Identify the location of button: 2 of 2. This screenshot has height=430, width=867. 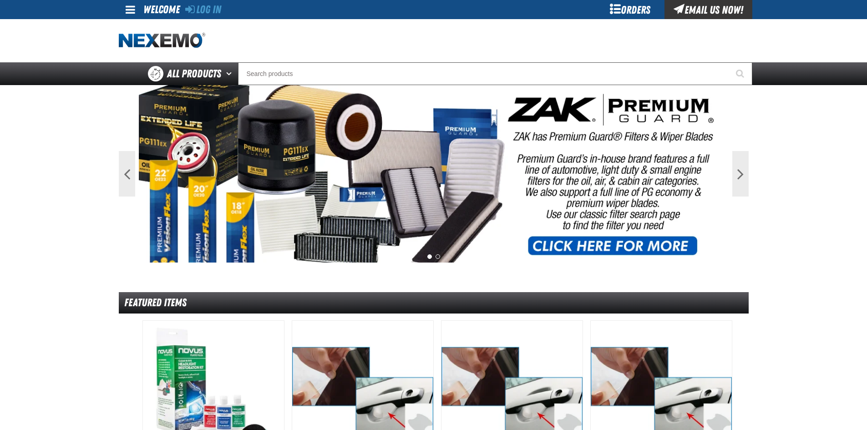
(438, 257).